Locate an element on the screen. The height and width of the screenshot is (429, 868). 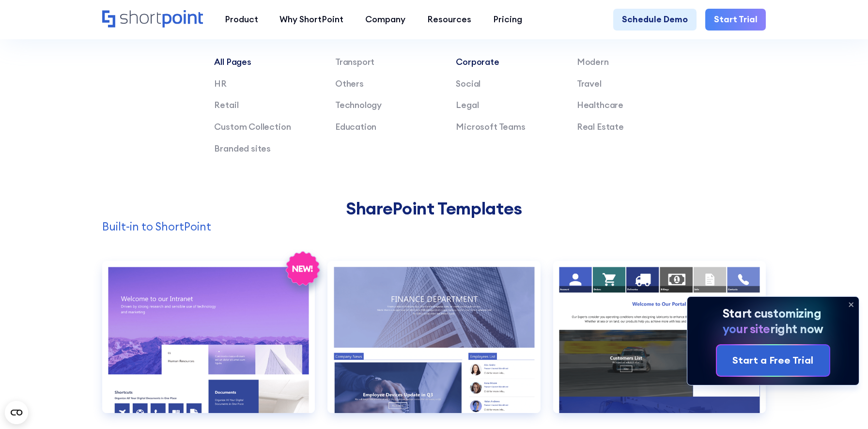
a: All Pages is located at coordinates (233, 62).